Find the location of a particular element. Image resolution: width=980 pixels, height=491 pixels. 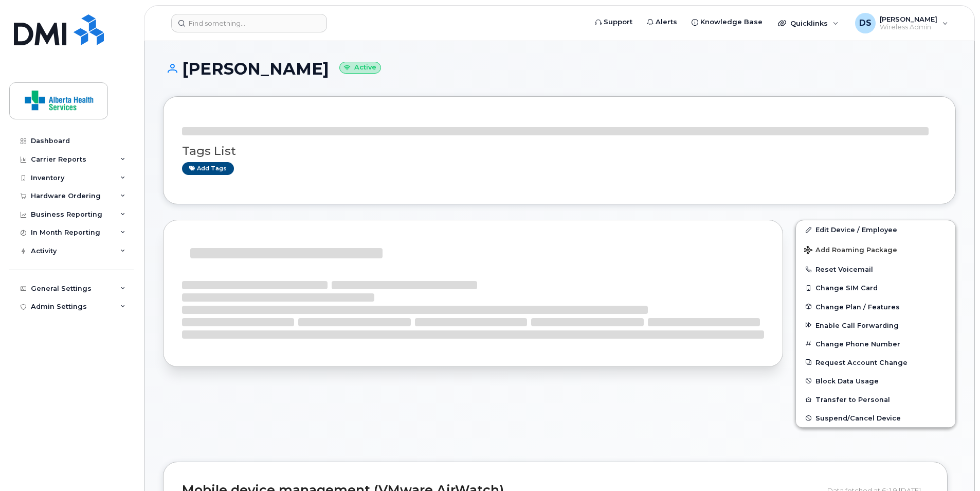

span: Change Plan / Features is located at coordinates (857, 306).